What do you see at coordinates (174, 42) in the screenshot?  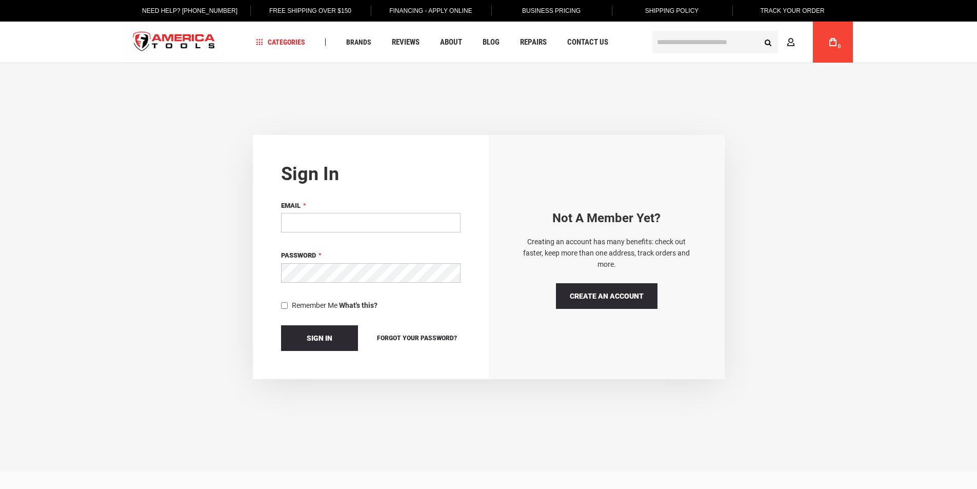 I see `img: America Tools` at bounding box center [174, 42].